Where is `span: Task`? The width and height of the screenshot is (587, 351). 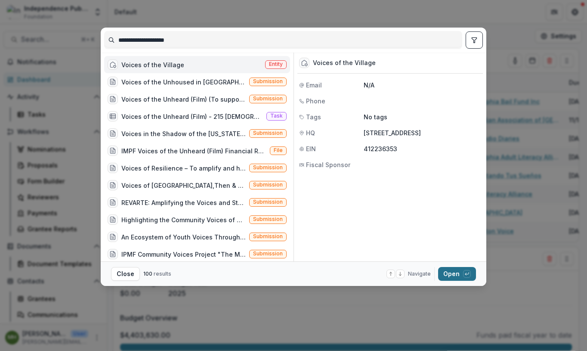 span: Task is located at coordinates (276, 116).